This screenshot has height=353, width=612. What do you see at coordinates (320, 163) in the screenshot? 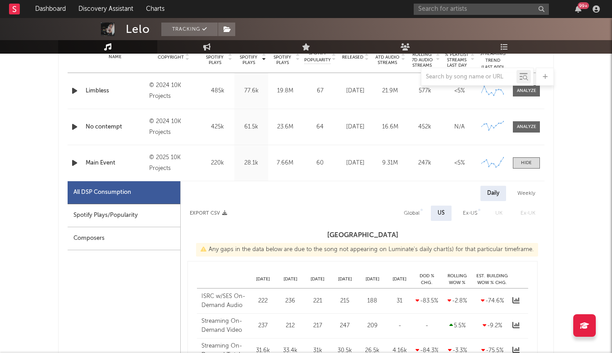
I see `div: 60` at bounding box center [320, 163].